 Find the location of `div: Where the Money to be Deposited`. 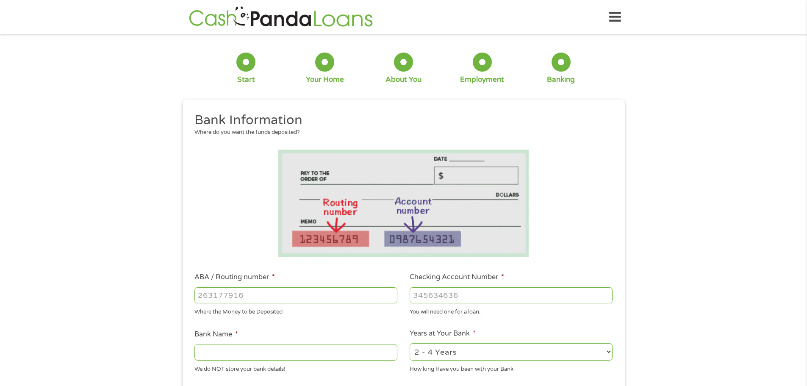

div: Where the Money to be Deposited is located at coordinates (296, 311).